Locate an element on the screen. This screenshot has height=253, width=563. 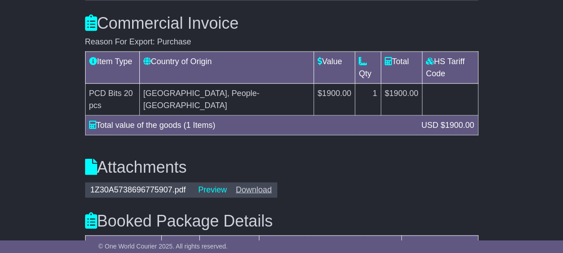
a: Preview is located at coordinates (212, 190).